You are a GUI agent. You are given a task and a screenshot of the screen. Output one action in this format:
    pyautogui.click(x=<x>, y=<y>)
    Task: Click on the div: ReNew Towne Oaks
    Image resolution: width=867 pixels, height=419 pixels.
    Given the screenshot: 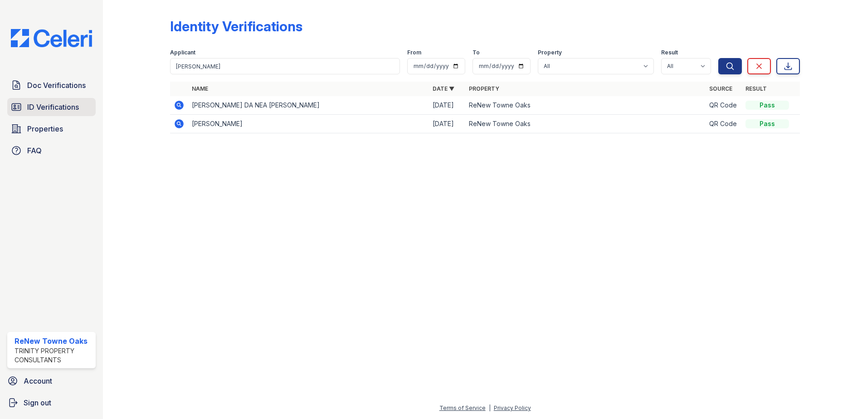 What is the action you would take?
    pyautogui.click(x=53, y=341)
    